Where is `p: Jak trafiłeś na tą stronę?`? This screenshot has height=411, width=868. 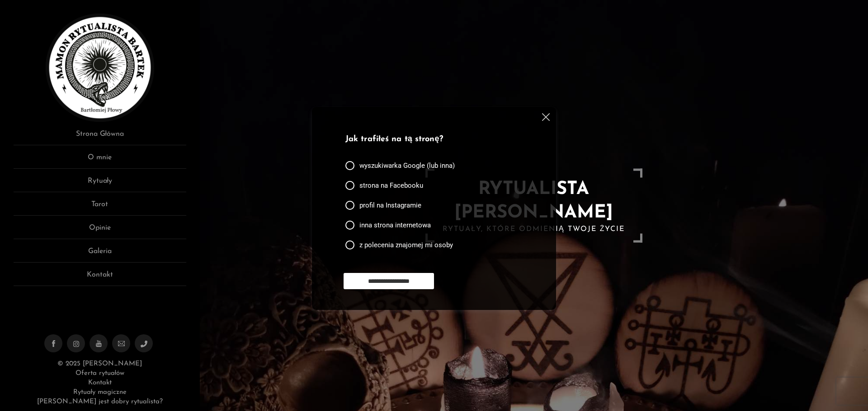 p: Jak trafiłeś na tą stronę? is located at coordinates (432, 140).